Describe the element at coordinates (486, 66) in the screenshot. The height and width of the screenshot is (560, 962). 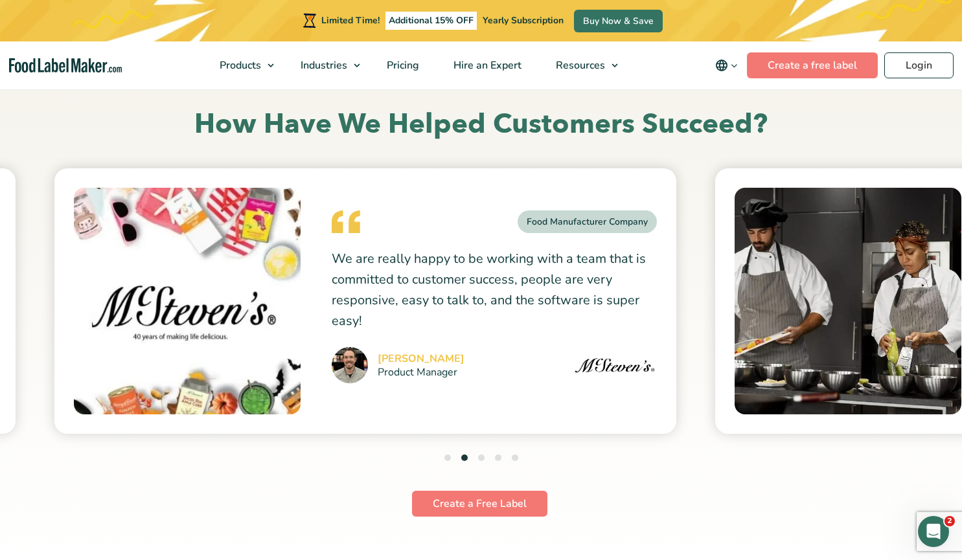
I see `span: Hire an Expert` at that location.